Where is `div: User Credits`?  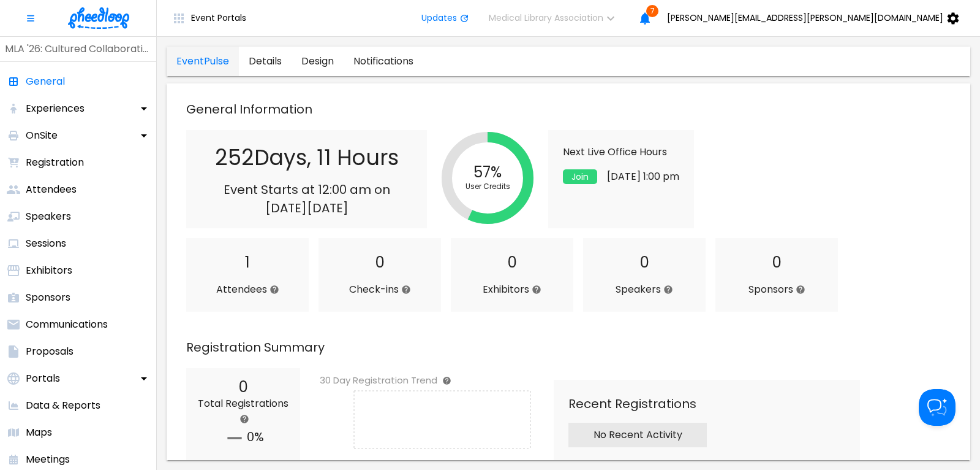 div: User Credits is located at coordinates (488, 187).